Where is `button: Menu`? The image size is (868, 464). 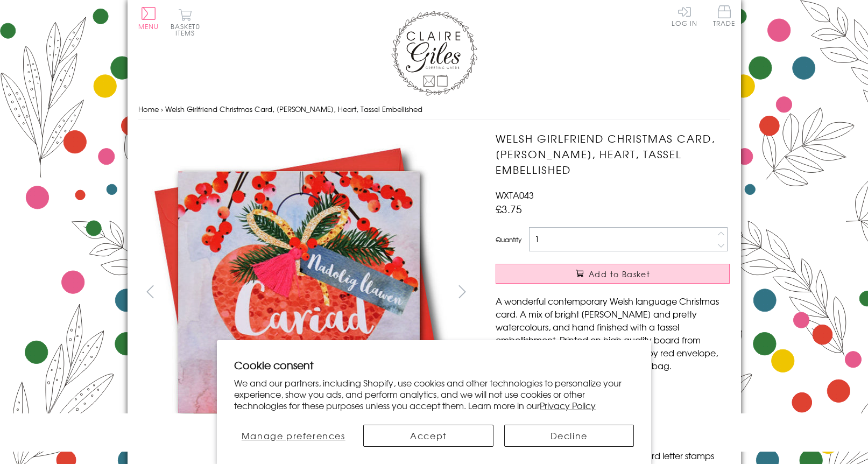
button: Menu is located at coordinates (148, 19).